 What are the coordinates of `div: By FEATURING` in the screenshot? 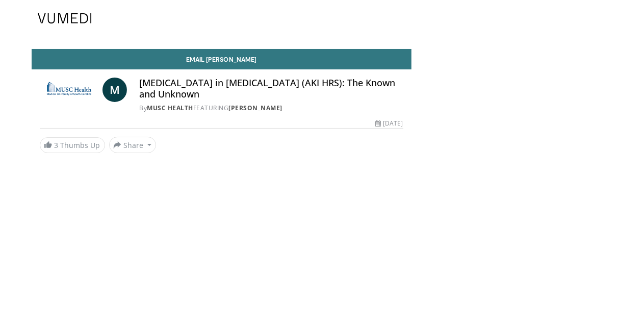 It's located at (271, 108).